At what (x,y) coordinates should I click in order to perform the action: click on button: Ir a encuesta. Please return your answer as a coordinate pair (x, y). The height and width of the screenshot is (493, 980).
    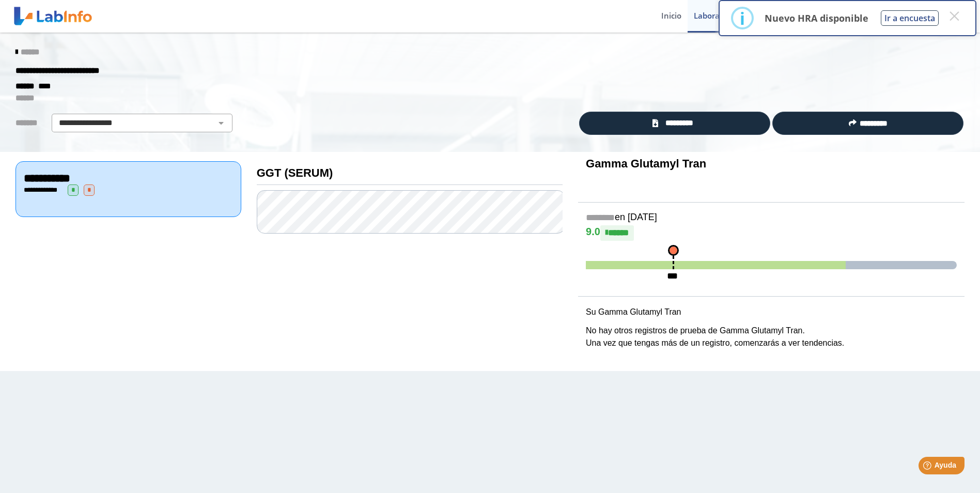
    Looking at the image, I should click on (910, 18).